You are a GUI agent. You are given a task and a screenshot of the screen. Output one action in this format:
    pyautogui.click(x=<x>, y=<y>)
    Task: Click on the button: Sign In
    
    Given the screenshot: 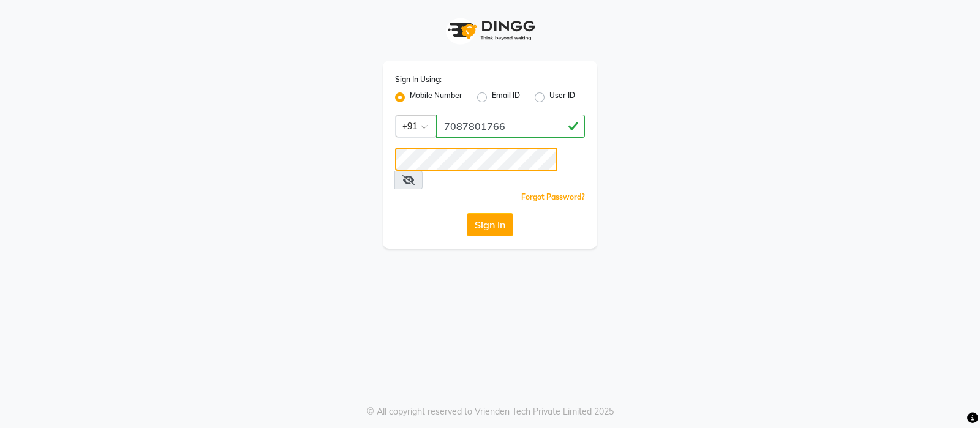 What is the action you would take?
    pyautogui.click(x=490, y=225)
    